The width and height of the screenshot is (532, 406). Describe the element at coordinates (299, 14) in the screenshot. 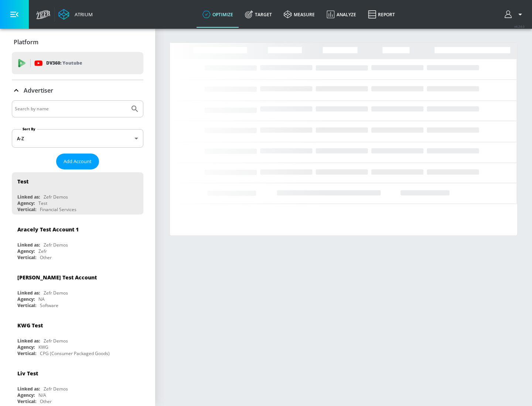

I see `a: measure` at that location.